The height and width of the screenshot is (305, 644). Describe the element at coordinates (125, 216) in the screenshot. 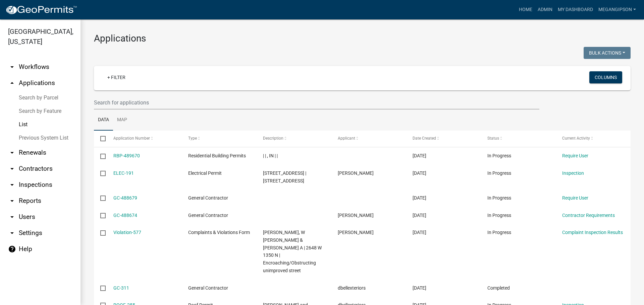

I see `a: GC-488674` at that location.